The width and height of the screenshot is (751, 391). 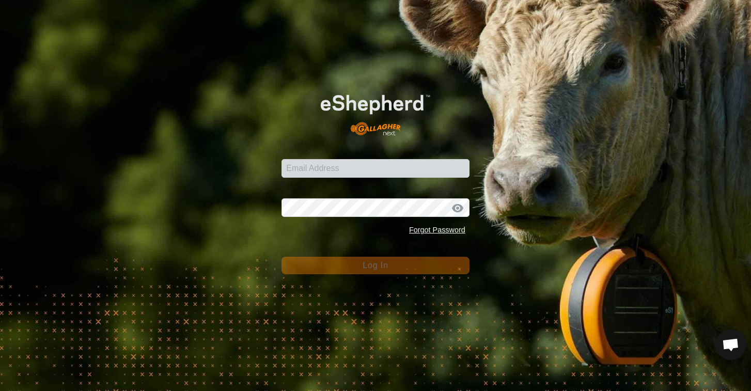 What do you see at coordinates (731, 345) in the screenshot?
I see `div: Open chat` at bounding box center [731, 345].